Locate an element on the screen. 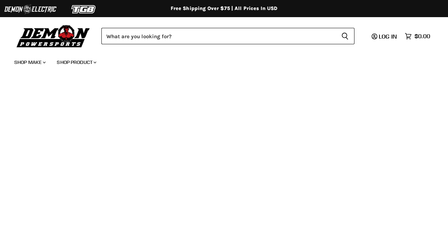 Image resolution: width=448 pixels, height=246 pixels. a: Log in is located at coordinates (385, 36).